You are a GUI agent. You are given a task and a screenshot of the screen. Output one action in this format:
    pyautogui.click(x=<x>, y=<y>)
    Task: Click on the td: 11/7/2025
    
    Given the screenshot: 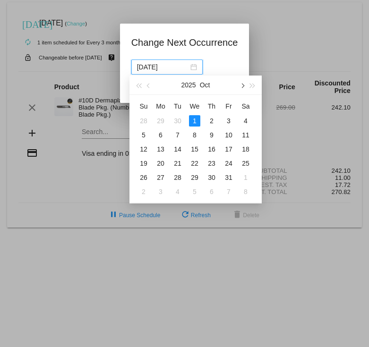 What is the action you would take?
    pyautogui.click(x=229, y=192)
    